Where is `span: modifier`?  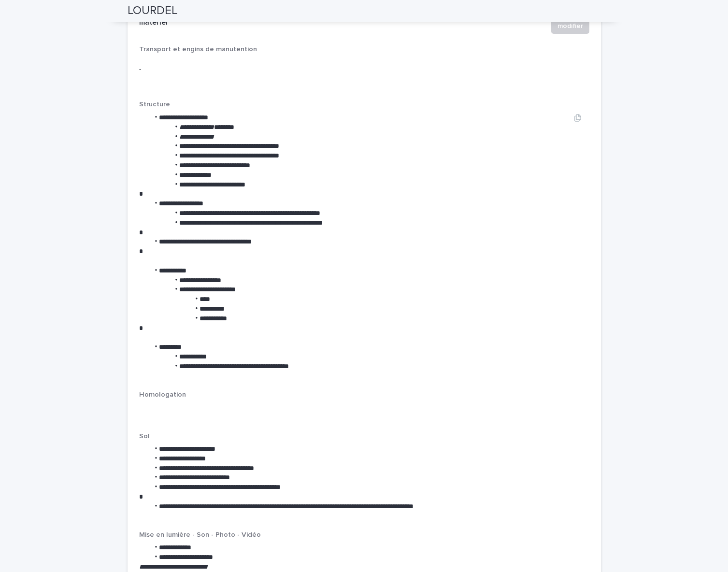 span: modifier is located at coordinates (570, 26).